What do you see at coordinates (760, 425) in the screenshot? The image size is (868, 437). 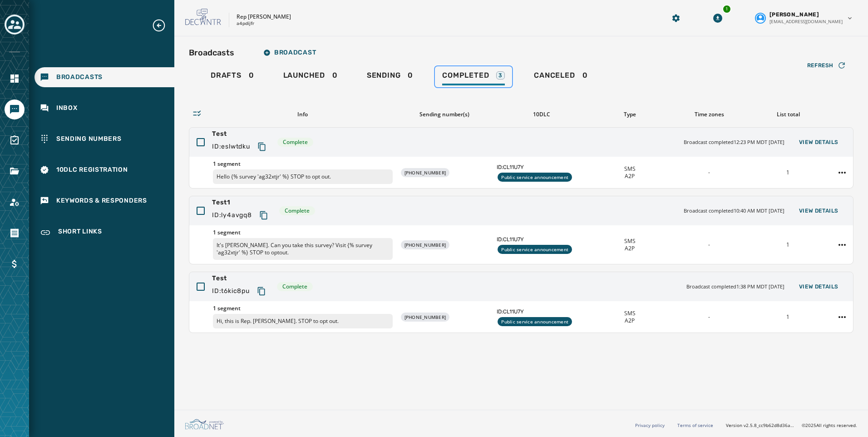 I see `span: Version` at bounding box center [760, 425].